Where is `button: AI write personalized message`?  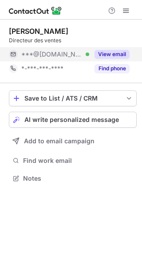 button: AI write personalized message is located at coordinates (73, 120).